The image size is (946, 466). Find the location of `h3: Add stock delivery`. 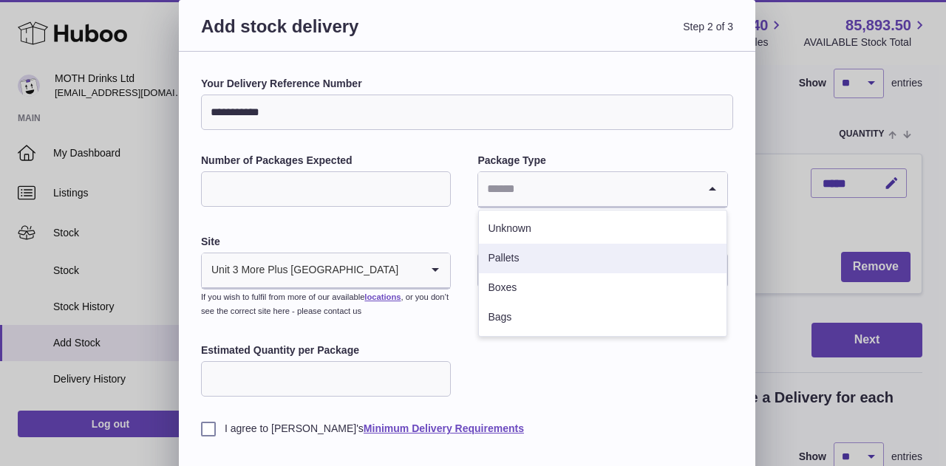

h3: Add stock delivery is located at coordinates (334, 35).